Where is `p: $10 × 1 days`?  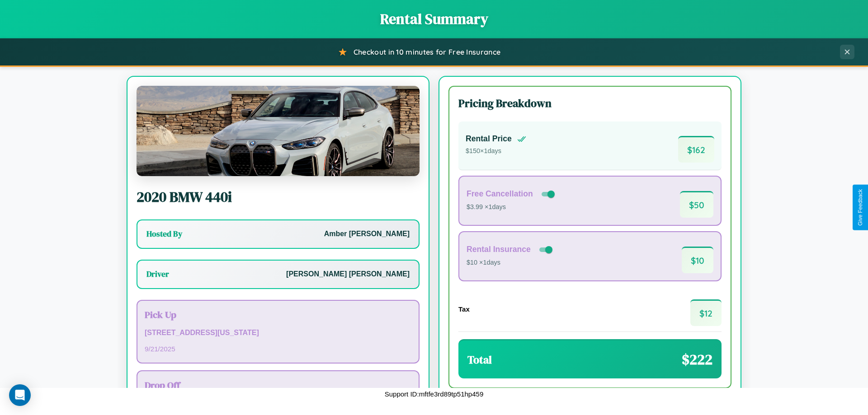 p: $10 × 1 days is located at coordinates (510, 263).